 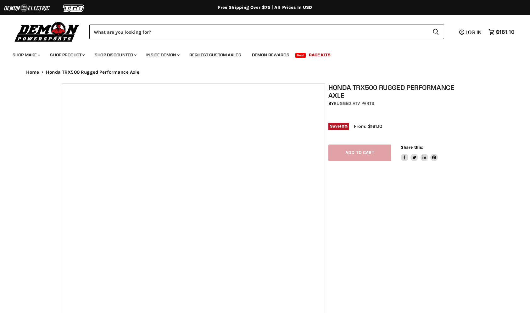 I want to click on span: 10, so click(x=342, y=126).